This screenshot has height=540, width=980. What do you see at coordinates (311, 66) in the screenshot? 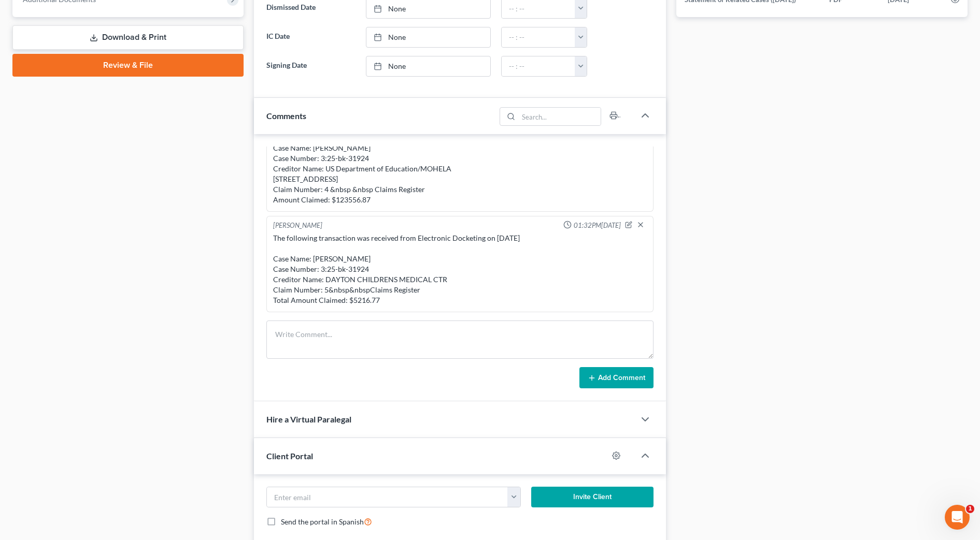
I see `label: Signing Date` at bounding box center [311, 66].